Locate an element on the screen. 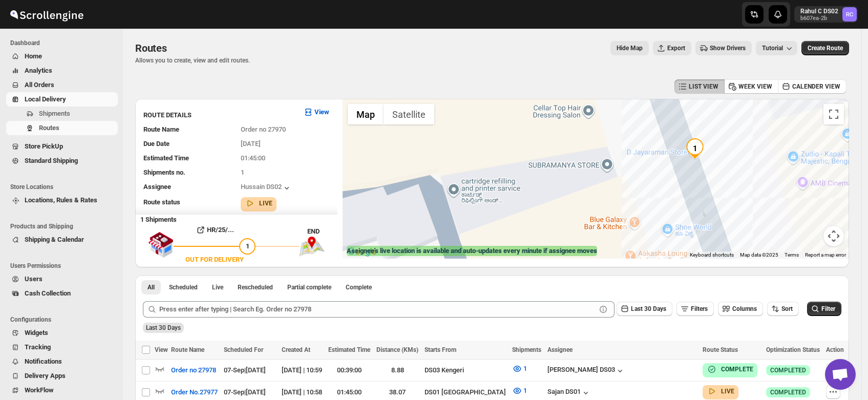  button: LIVE is located at coordinates (259, 203).